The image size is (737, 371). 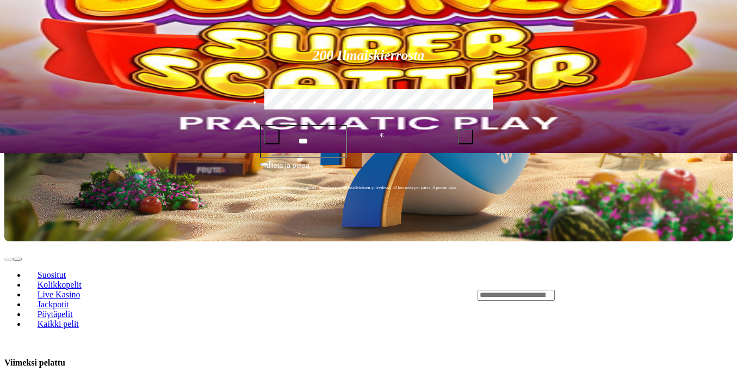 I want to click on a: Jackpotit, so click(x=53, y=304).